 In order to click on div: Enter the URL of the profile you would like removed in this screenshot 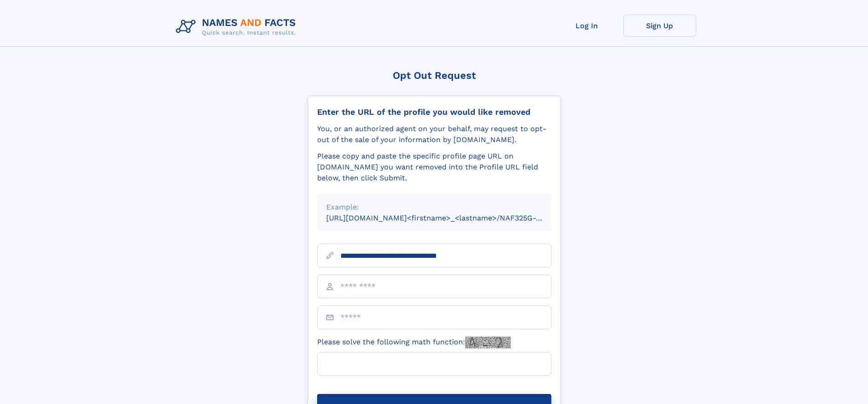, I will do `click(434, 112)`.